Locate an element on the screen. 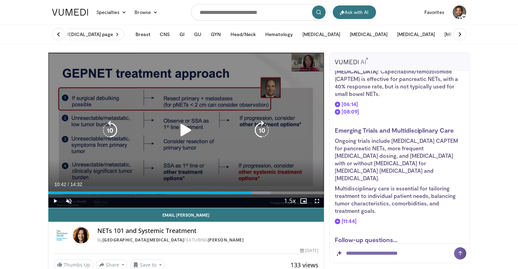  video-js: Video Player is located at coordinates (186, 130).